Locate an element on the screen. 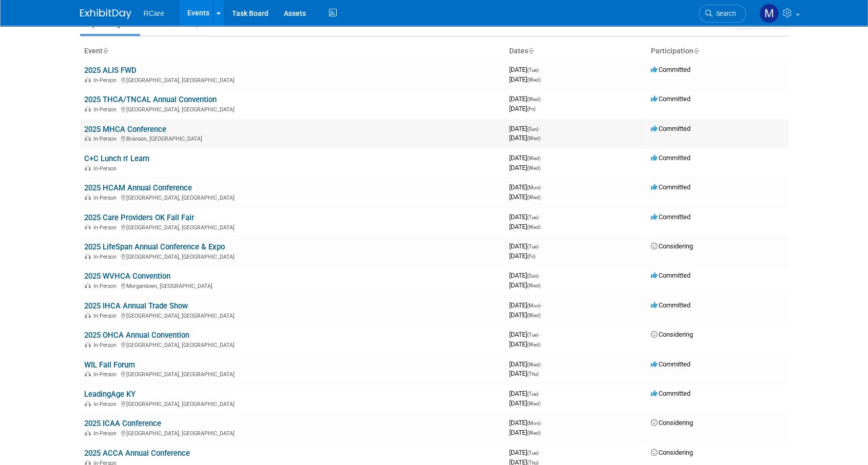  span: (Sun) is located at coordinates (533, 129).